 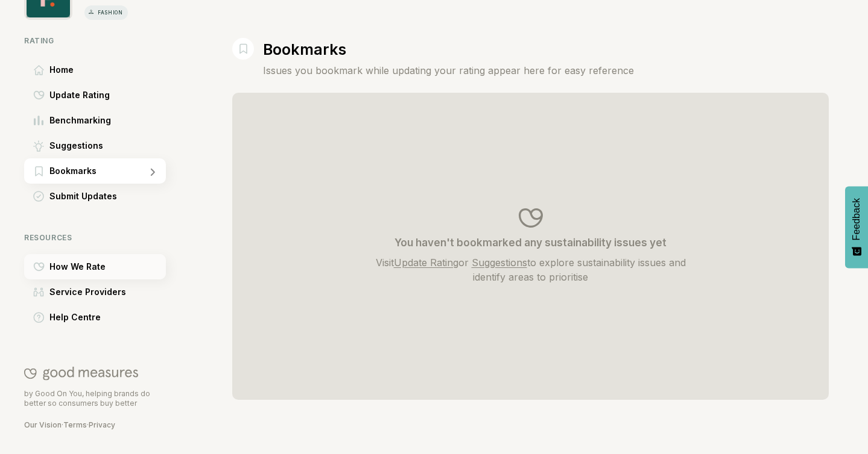 I want to click on span: Help Centre, so click(x=75, y=318).